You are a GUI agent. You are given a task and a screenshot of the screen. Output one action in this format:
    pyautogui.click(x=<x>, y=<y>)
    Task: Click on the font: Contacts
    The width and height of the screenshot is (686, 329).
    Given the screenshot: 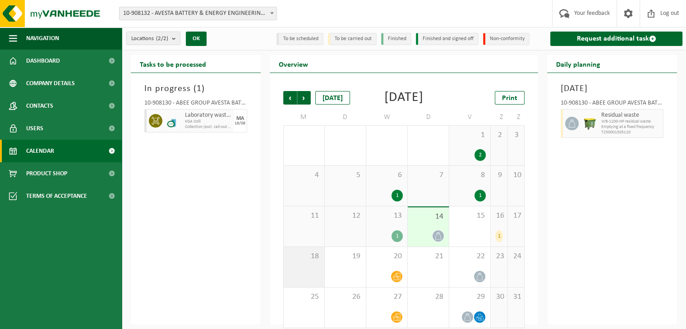 What is the action you would take?
    pyautogui.click(x=40, y=106)
    